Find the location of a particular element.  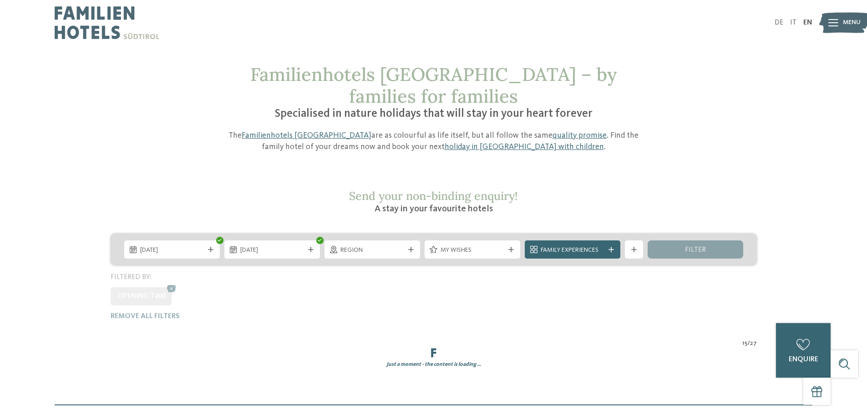

span: My wishes is located at coordinates (472, 251).